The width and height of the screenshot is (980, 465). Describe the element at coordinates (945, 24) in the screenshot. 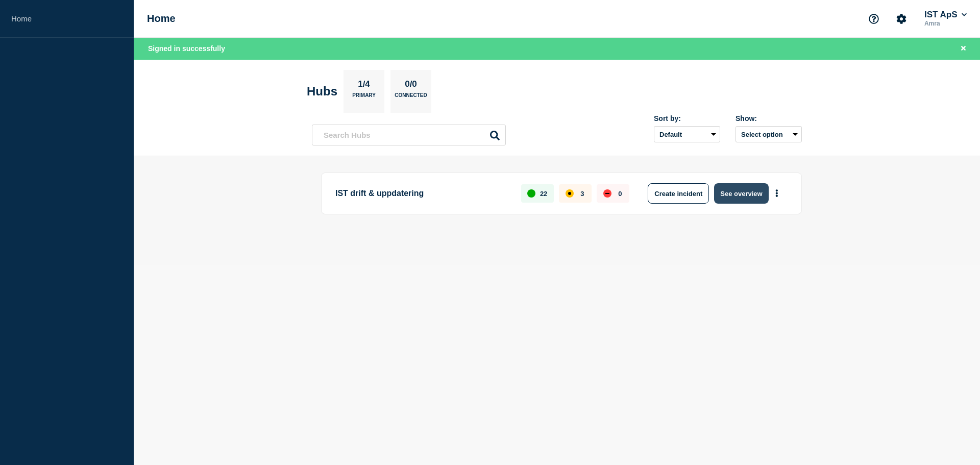

I see `p: Amra` at that location.